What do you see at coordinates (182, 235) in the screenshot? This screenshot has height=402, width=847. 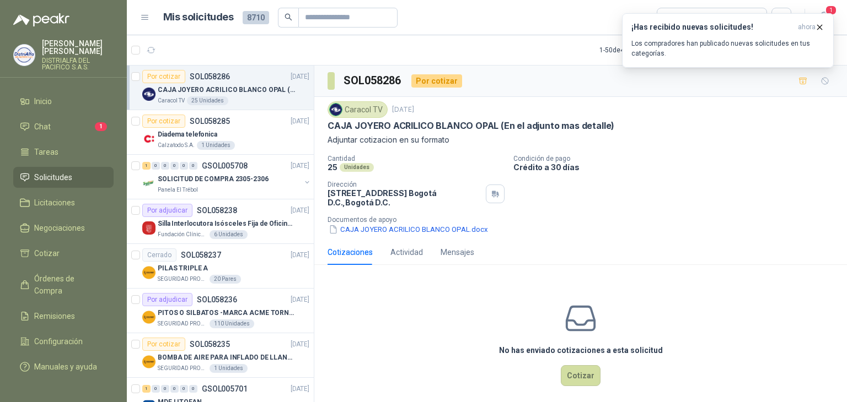 I see `p: Fundación Clínica Shaio` at bounding box center [182, 235].